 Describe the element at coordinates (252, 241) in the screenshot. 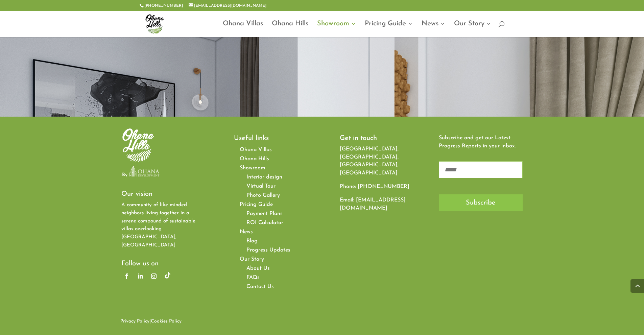

I see `a: Blog` at that location.